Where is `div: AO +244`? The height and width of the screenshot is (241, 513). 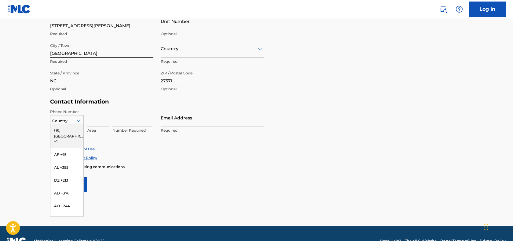
div: AO +244 is located at coordinates (67, 206).